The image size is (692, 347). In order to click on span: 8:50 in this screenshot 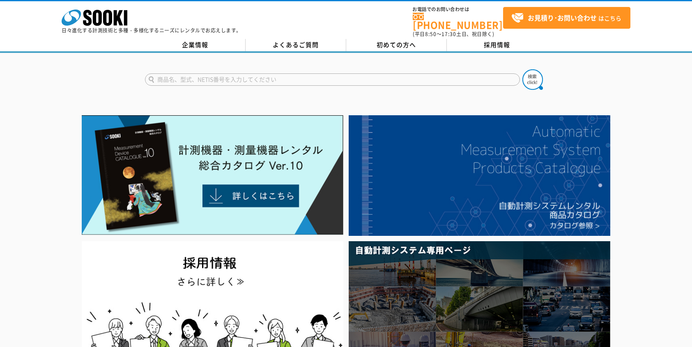, I will do `click(431, 34)`.